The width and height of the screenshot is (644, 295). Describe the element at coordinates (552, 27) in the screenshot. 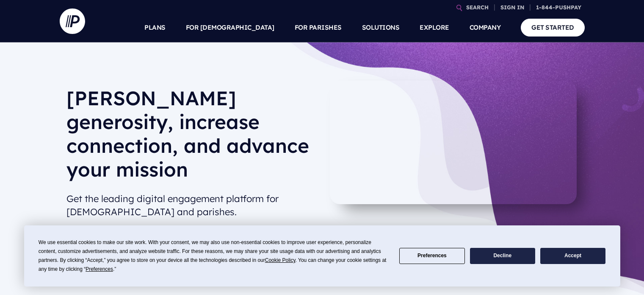

I see `a: GET STARTED` at that location.